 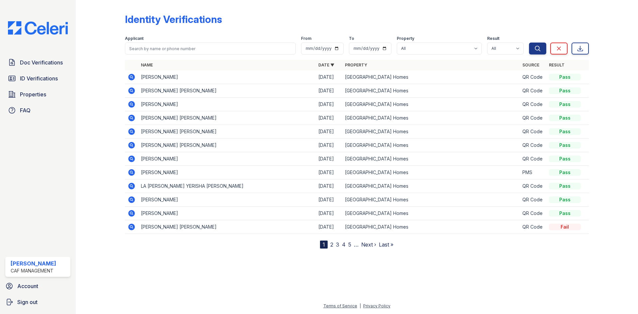 What do you see at coordinates (405, 39) in the screenshot?
I see `label: Property` at bounding box center [405, 39].